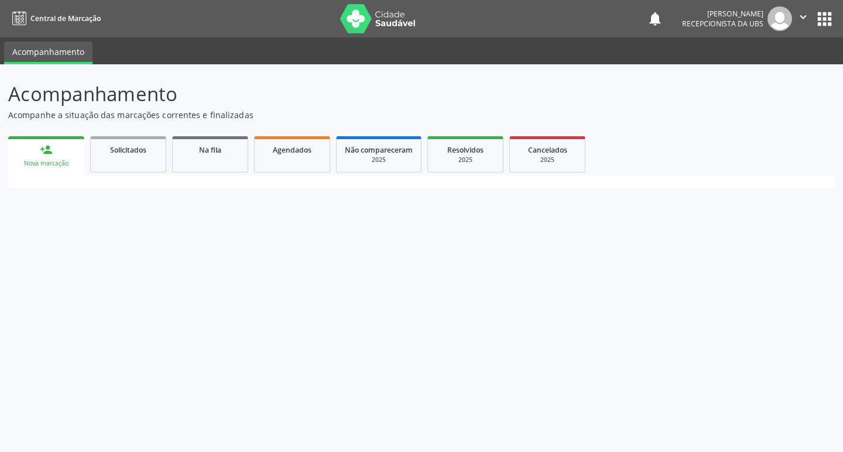 Image resolution: width=843 pixels, height=452 pixels. I want to click on button: notifications, so click(655, 19).